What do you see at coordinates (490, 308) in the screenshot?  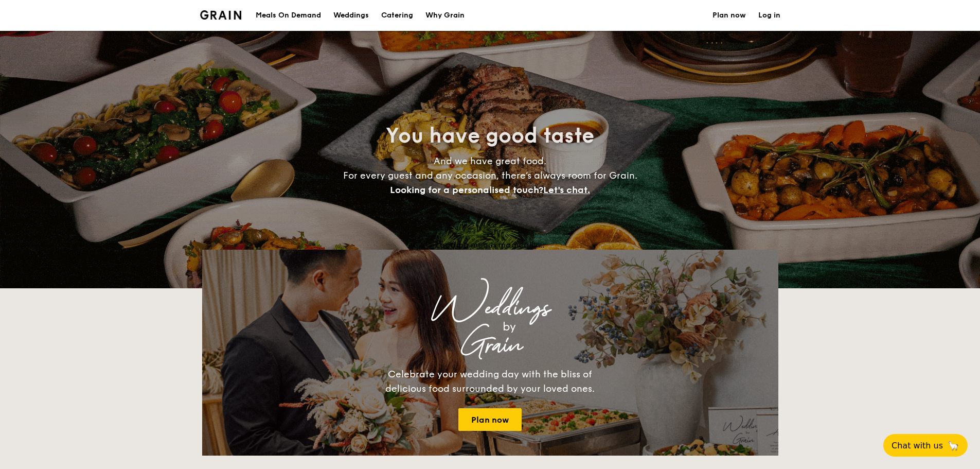 I see `div: Weddings` at bounding box center [490, 308].